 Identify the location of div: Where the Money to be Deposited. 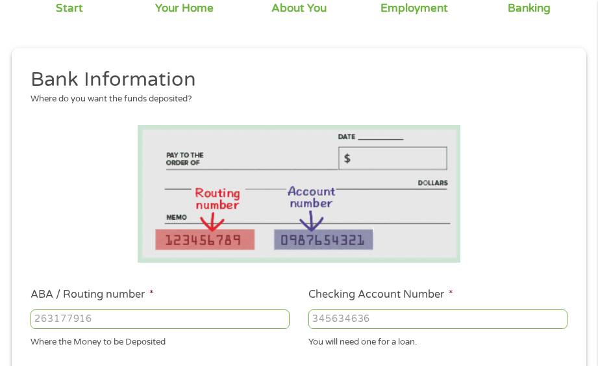
(160, 339).